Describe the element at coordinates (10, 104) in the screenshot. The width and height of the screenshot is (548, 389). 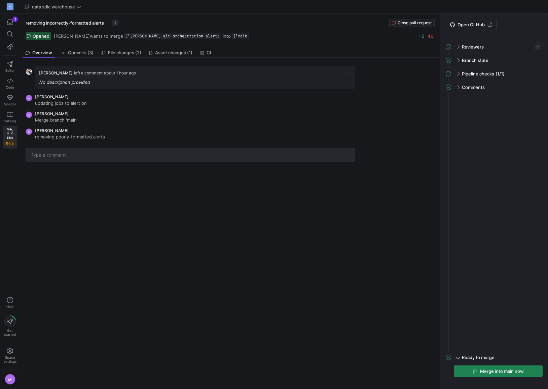
I see `span: Monitor` at that location.